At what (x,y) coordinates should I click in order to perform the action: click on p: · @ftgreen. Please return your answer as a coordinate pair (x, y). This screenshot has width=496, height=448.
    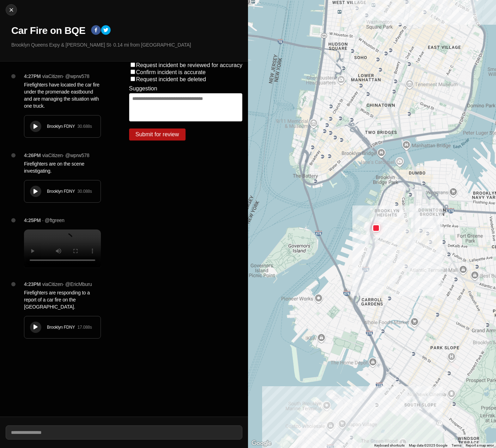
    Looking at the image, I should click on (53, 221).